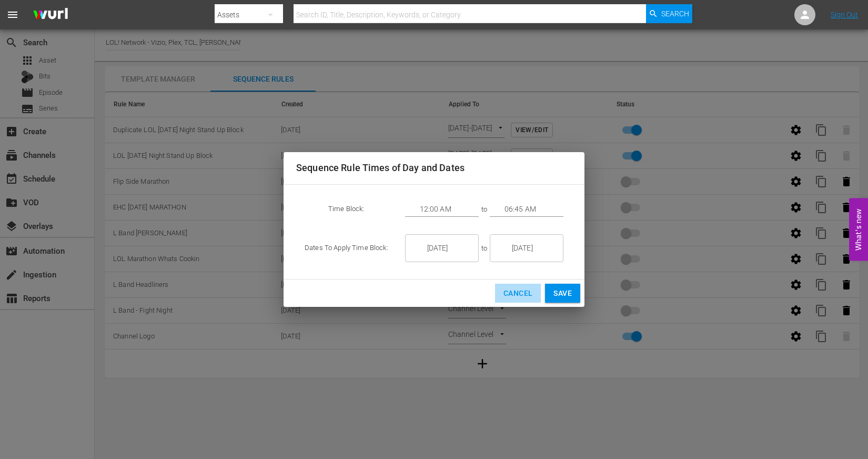 The image size is (868, 459). What do you see at coordinates (859, 229) in the screenshot?
I see `button: Open Feedback Widget` at bounding box center [859, 229].